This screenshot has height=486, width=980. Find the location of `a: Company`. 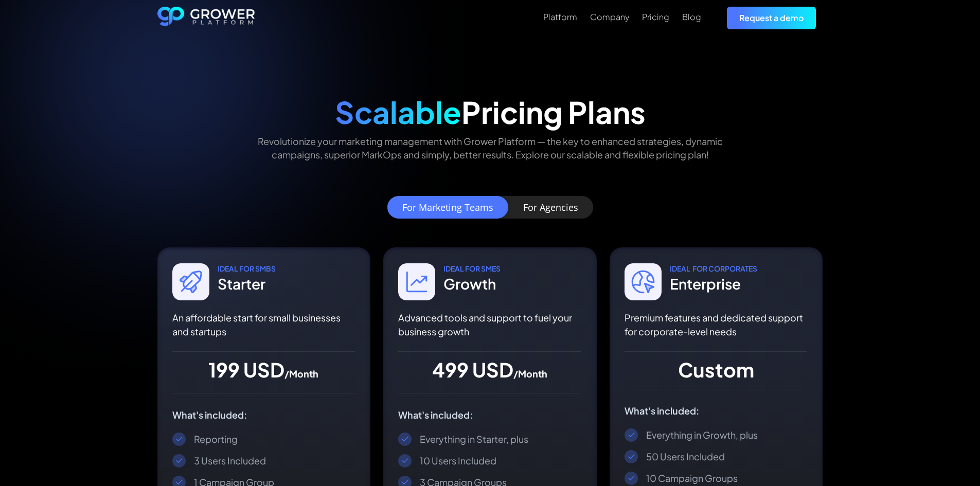

a: Company is located at coordinates (610, 17).